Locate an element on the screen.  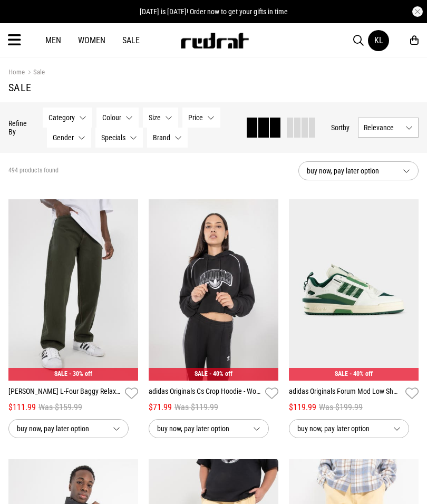
button: Price is located at coordinates (201, 117).